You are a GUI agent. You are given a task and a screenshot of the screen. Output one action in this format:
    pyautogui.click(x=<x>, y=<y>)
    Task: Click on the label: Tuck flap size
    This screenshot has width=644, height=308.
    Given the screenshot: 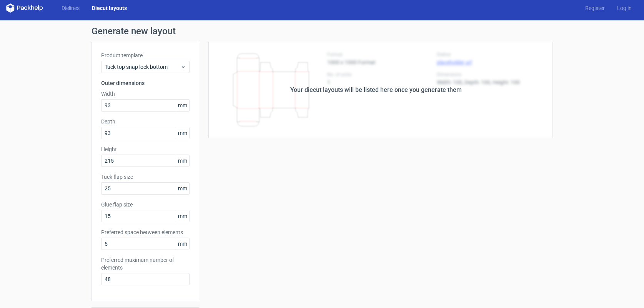 What is the action you would take?
    pyautogui.click(x=145, y=177)
    